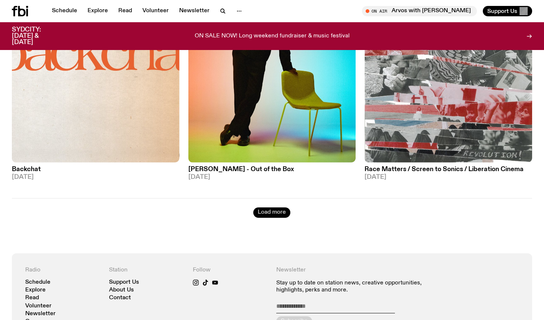 This screenshot has height=320, width=544. I want to click on a: Contact, so click(120, 298).